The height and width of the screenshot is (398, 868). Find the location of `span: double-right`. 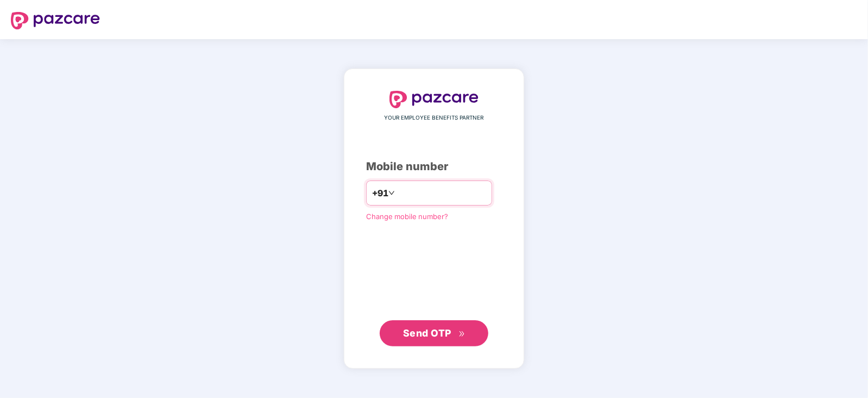

span: double-right is located at coordinates (461, 334).